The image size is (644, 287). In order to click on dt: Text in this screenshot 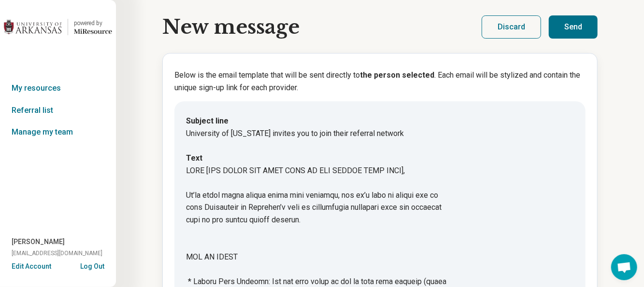, I will do `click(380, 158)`.